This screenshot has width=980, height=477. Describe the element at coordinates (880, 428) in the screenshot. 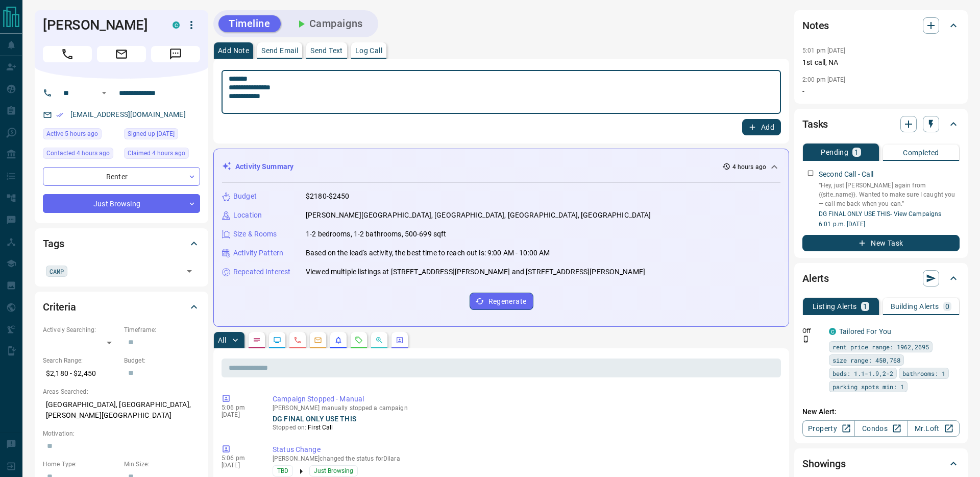

I see `a: Condos` at that location.